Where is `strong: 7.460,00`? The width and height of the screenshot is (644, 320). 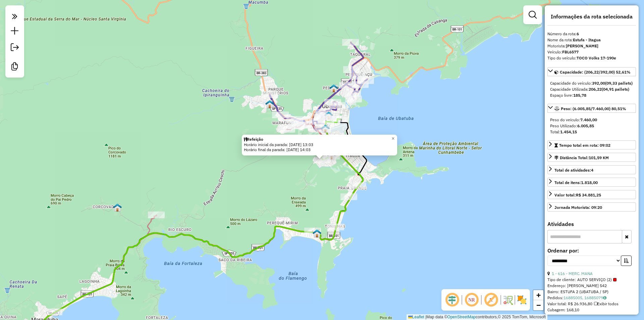
strong: 7.460,00 is located at coordinates (589, 119).